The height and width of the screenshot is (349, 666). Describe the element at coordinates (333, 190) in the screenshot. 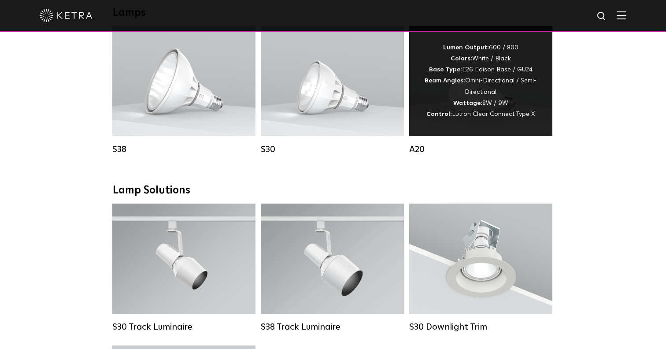

I see `div: Lamp Solutions` at that location.